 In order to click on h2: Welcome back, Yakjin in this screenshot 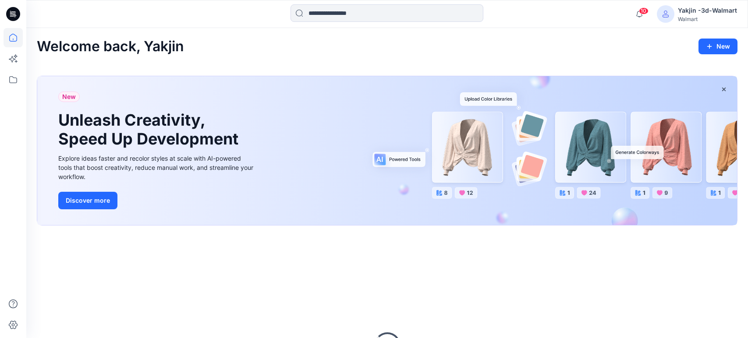, I will do `click(110, 46)`.